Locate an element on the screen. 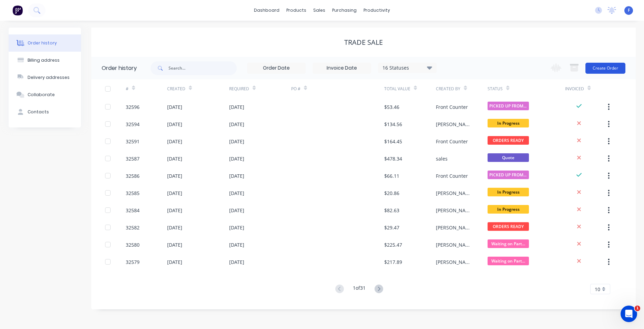 This screenshot has height=329, width=644. div: 32594 is located at coordinates (133, 124).